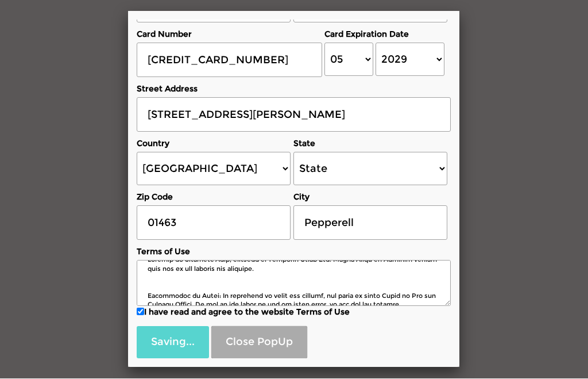 This screenshot has width=588, height=379. Describe the element at coordinates (294, 115) in the screenshot. I see `input: Street Address` at that location.